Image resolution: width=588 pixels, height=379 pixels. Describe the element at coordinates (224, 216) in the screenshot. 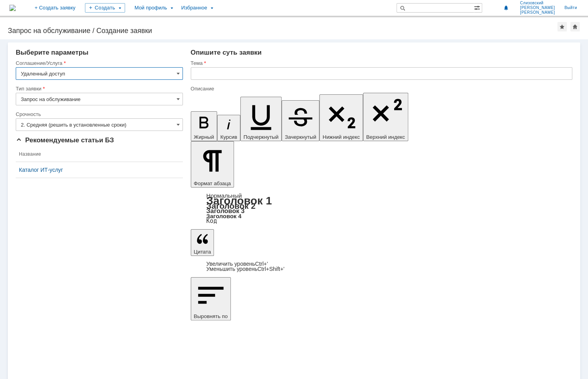

I see `a: Заголовок 4` at that location.